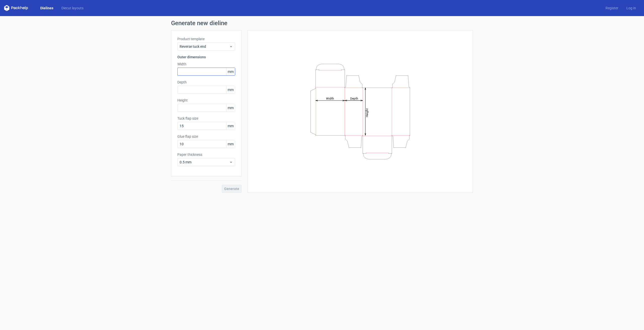  Describe the element at coordinates (354, 98) in the screenshot. I see `tspan: Depth` at that location.